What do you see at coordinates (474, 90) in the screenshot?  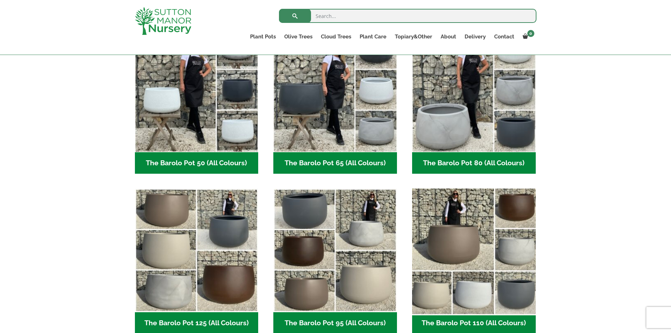 I see `img: The Barolo Pot 80 (All Colours)` at bounding box center [474, 90].